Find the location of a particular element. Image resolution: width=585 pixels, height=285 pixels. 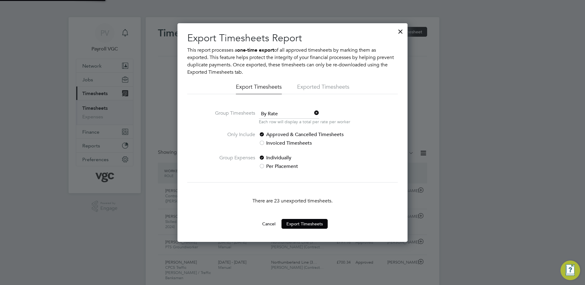

button: Cancel is located at coordinates (269, 224).